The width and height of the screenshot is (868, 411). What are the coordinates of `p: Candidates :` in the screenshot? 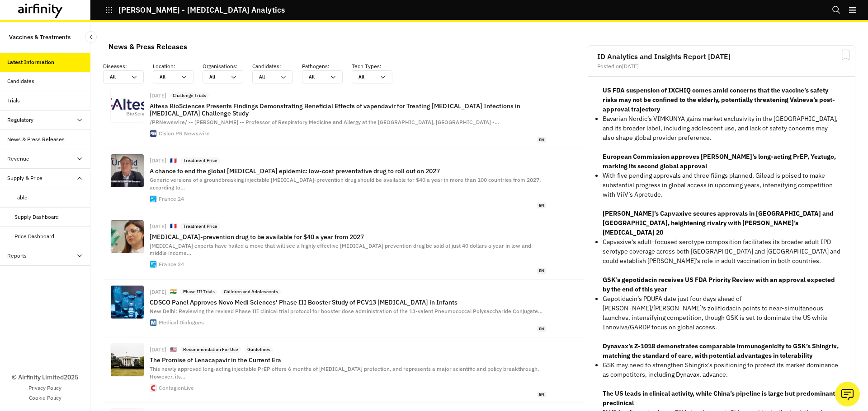 It's located at (277, 67).